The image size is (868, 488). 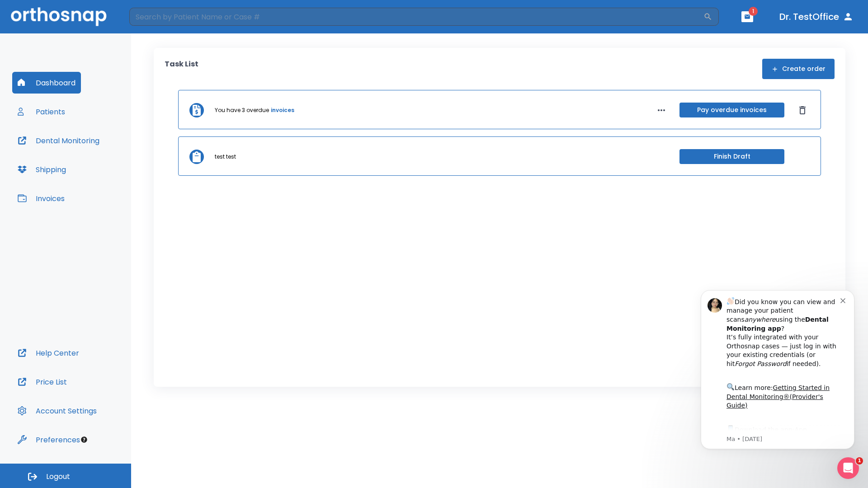 What do you see at coordinates (48, 353) in the screenshot?
I see `a: Help Center` at bounding box center [48, 353].